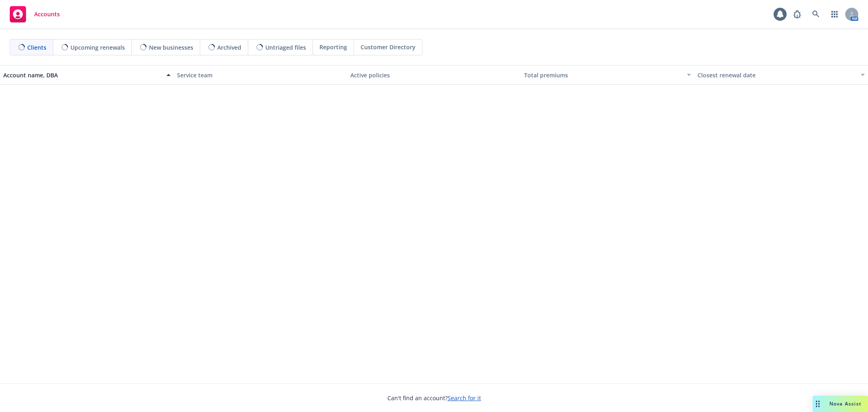  Describe the element at coordinates (261, 75) in the screenshot. I see `div: Service team` at that location.